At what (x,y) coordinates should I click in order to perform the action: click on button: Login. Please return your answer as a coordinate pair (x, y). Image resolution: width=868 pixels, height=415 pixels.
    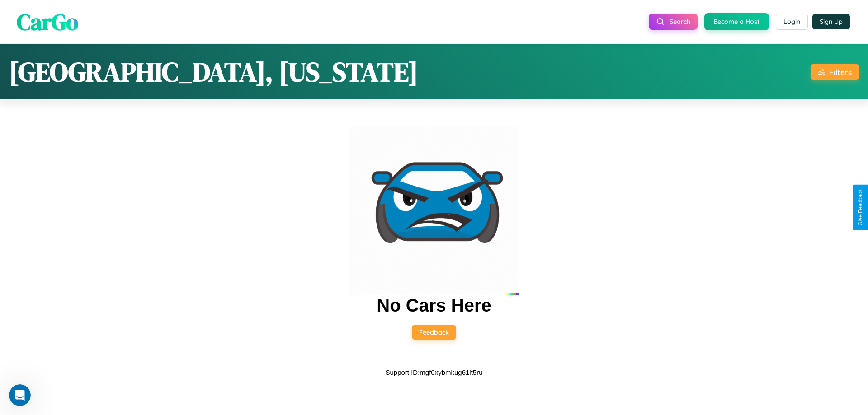
    Looking at the image, I should click on (792, 22).